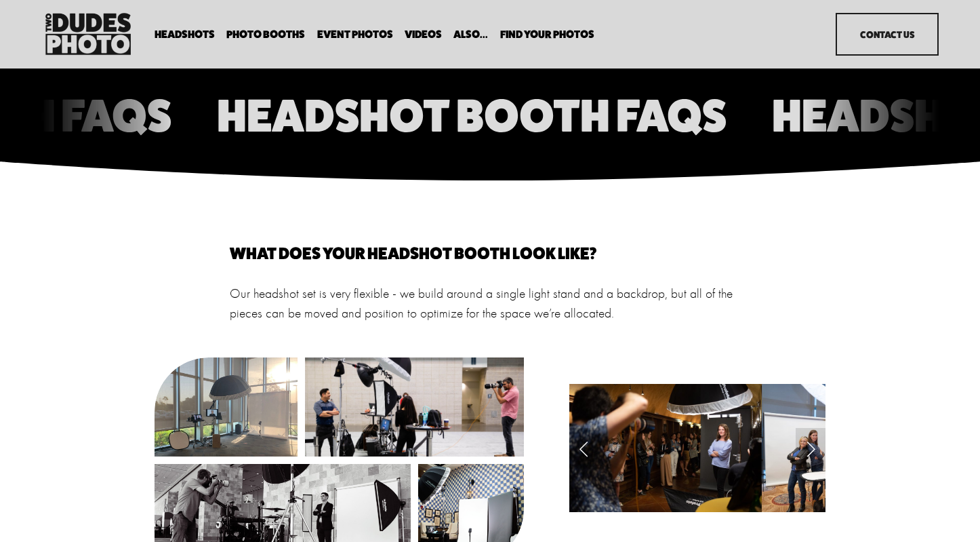 The image size is (980, 542). What do you see at coordinates (666, 447) in the screenshot?
I see `img: 018.jpg` at bounding box center [666, 447].